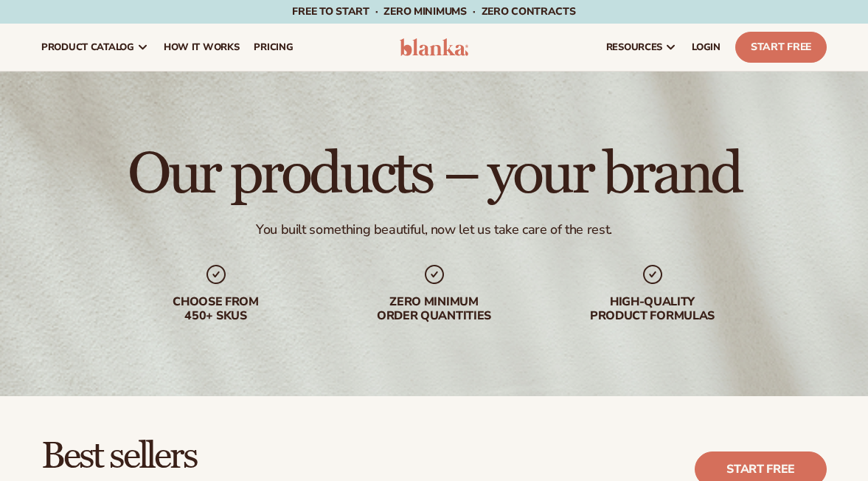  Describe the element at coordinates (634, 47) in the screenshot. I see `span: resources` at that location.